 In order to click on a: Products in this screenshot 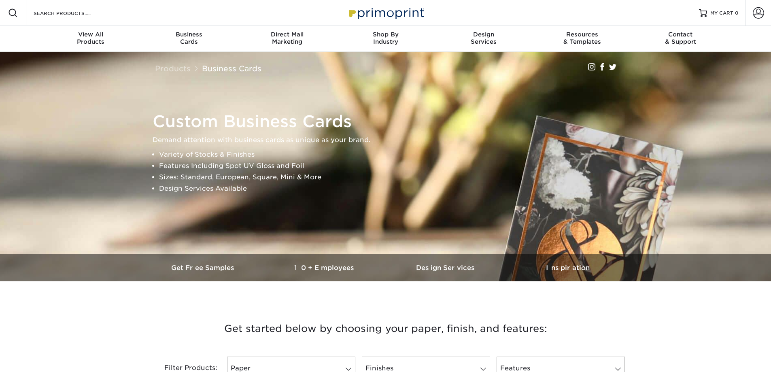, I will do `click(173, 68)`.